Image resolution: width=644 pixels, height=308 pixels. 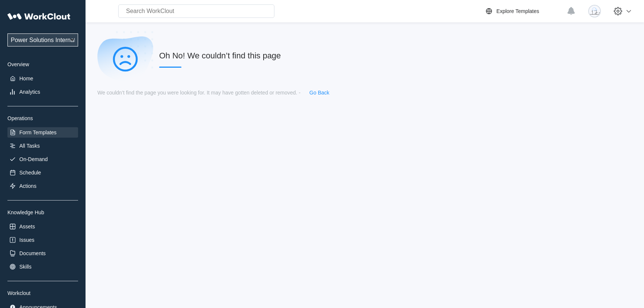 What do you see at coordinates (28, 186) in the screenshot?
I see `div: Actions` at bounding box center [28, 186].